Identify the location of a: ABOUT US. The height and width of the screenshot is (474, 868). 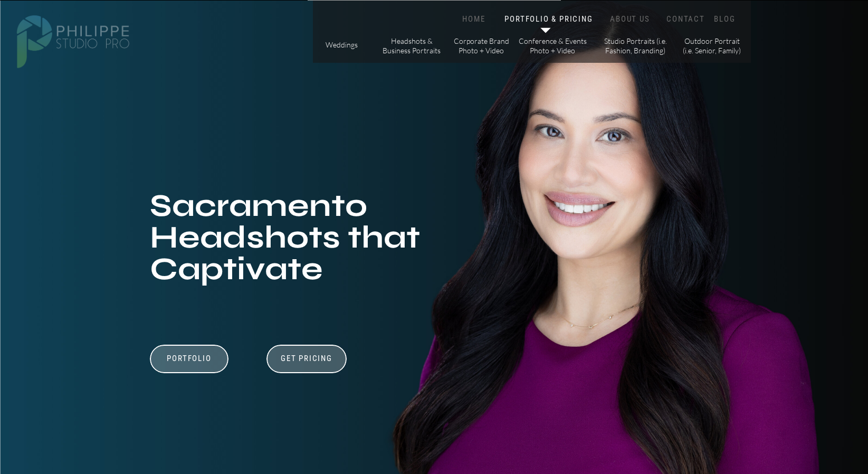
(630, 19).